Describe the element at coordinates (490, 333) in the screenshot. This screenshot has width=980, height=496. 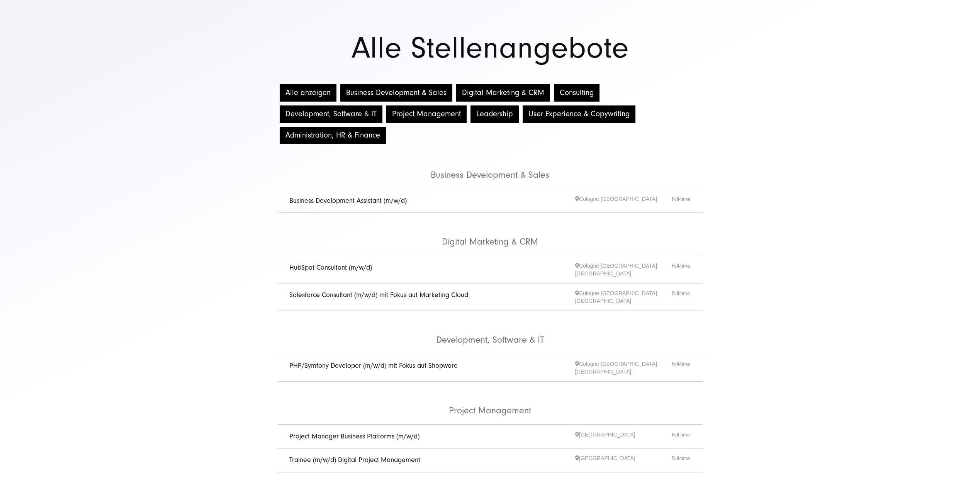
I see `li: Development, Software & IT` at that location.